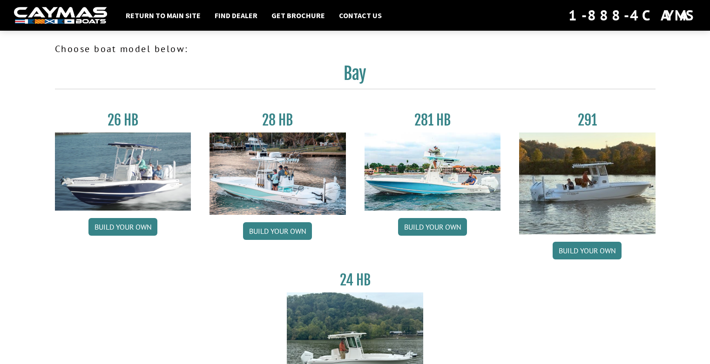 The width and height of the screenshot is (710, 364). Describe the element at coordinates (277, 174) in the screenshot. I see `img: 28_hb_thumbnail_for_caymas_connect.jpg` at that location.